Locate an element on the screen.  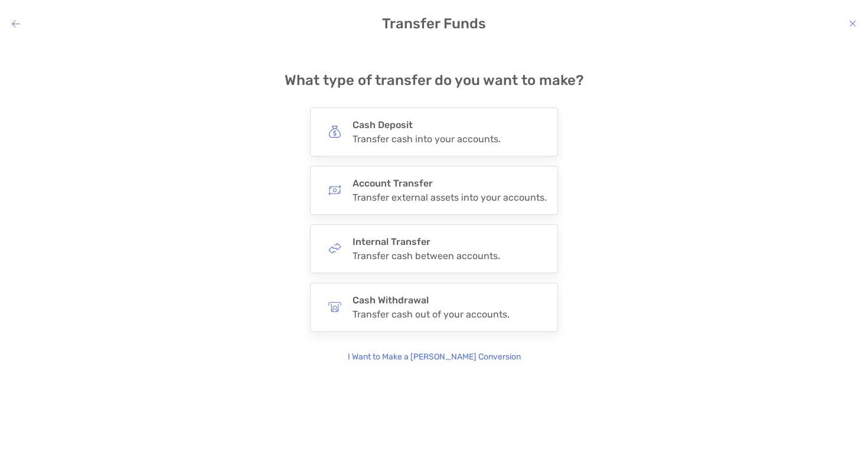
h4: Cash Withdrawal is located at coordinates (431, 300).